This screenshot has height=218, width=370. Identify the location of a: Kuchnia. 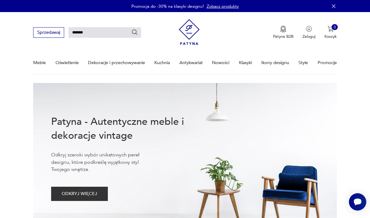
(162, 63).